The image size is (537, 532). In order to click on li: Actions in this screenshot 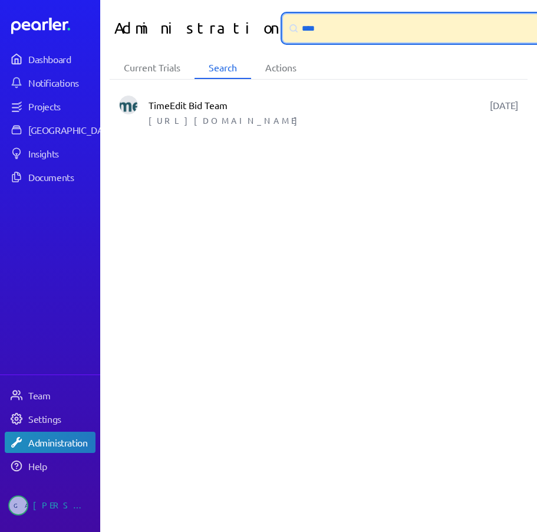, I will do `click(281, 68)`.